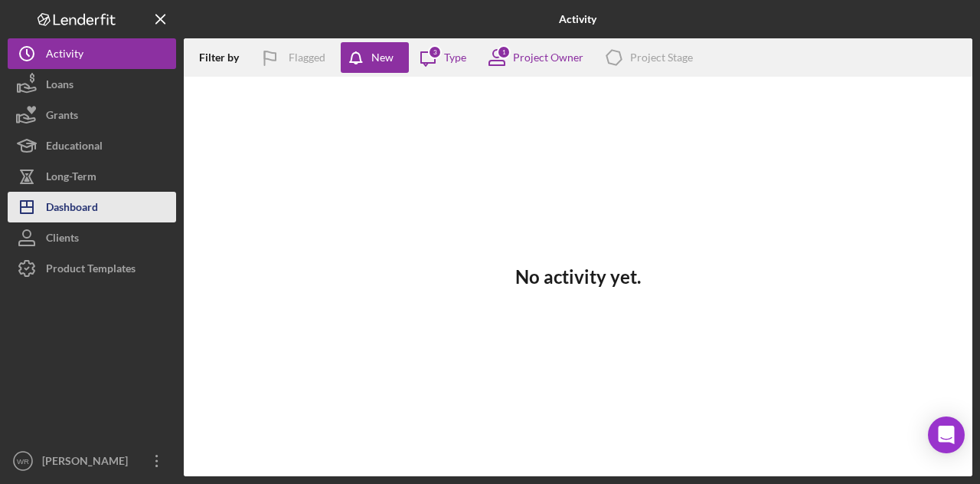 The image size is (980, 484). Describe the element at coordinates (92, 146) in the screenshot. I see `button: Educational` at that location.